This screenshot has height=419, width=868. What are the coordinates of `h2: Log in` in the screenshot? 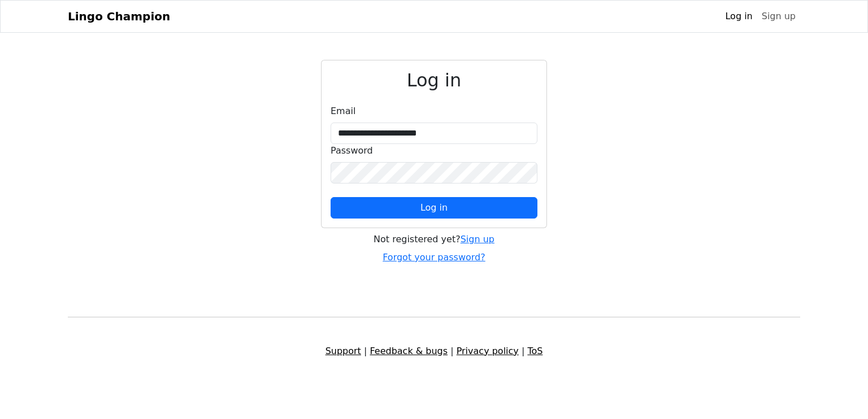 It's located at (434, 80).